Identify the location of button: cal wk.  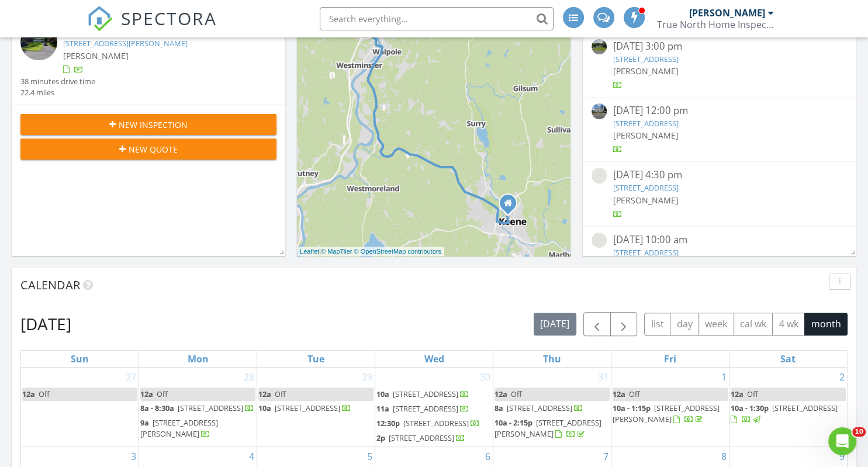
(753, 324).